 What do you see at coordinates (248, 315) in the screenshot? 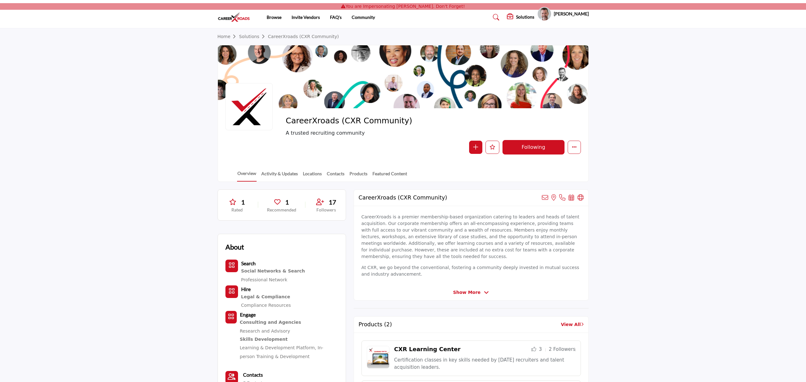
I see `b: Engage` at bounding box center [248, 315].